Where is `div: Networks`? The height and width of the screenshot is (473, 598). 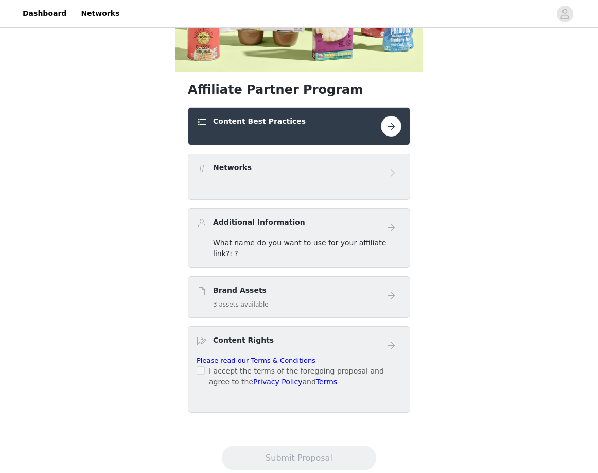 div: Networks is located at coordinates (299, 177).